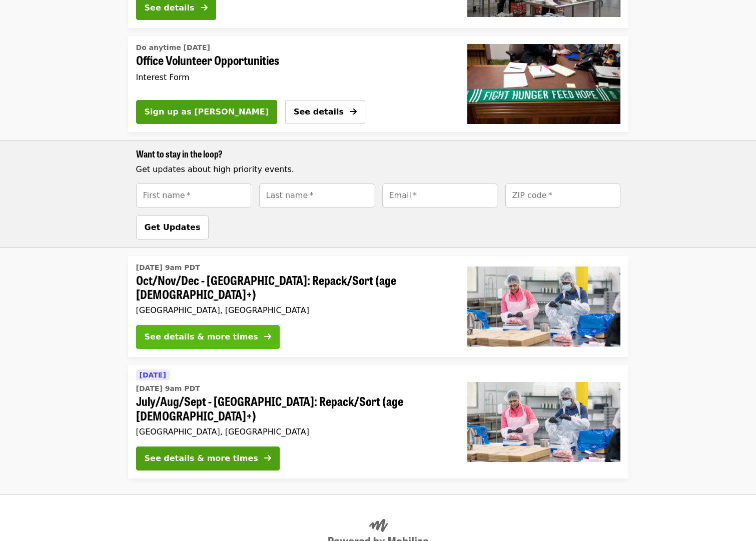 Image resolution: width=756 pixels, height=541 pixels. I want to click on img: Office Volunteer Opportunities organized by Oregon Food Bank, so click(544, 84).